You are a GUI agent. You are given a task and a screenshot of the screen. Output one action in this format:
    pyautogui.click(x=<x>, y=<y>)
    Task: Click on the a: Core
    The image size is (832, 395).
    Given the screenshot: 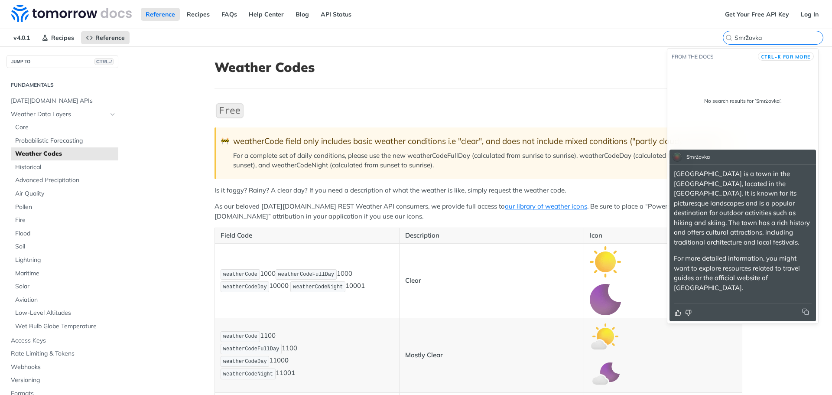 What is the action you would take?
    pyautogui.click(x=65, y=127)
    